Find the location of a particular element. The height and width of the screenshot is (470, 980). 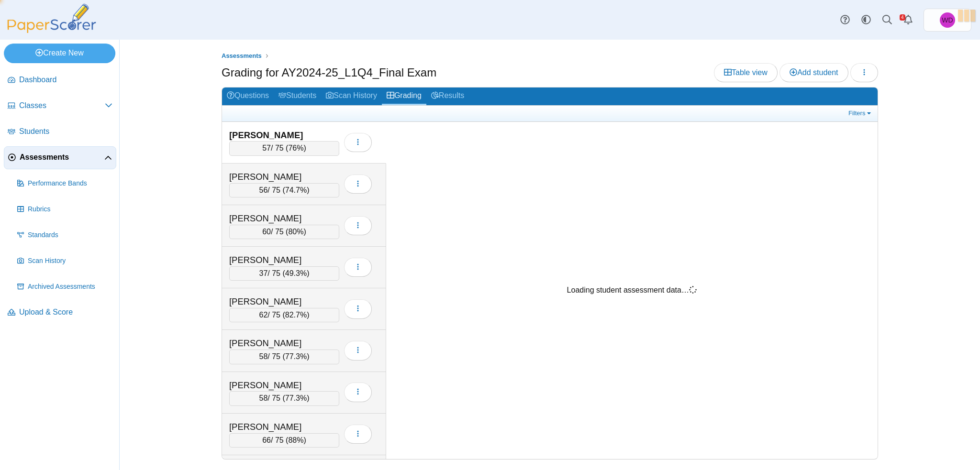

a: Results is located at coordinates (447, 96).